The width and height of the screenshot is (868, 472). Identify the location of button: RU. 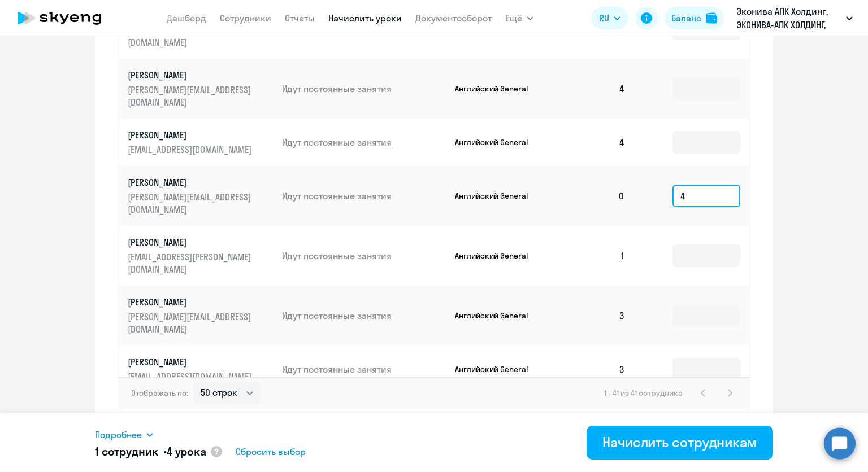
(609, 18).